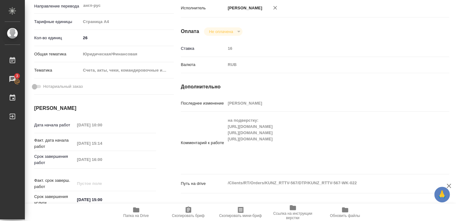  Describe the element at coordinates (345, 212) in the screenshot. I see `button: Обновить файлы` at that location.